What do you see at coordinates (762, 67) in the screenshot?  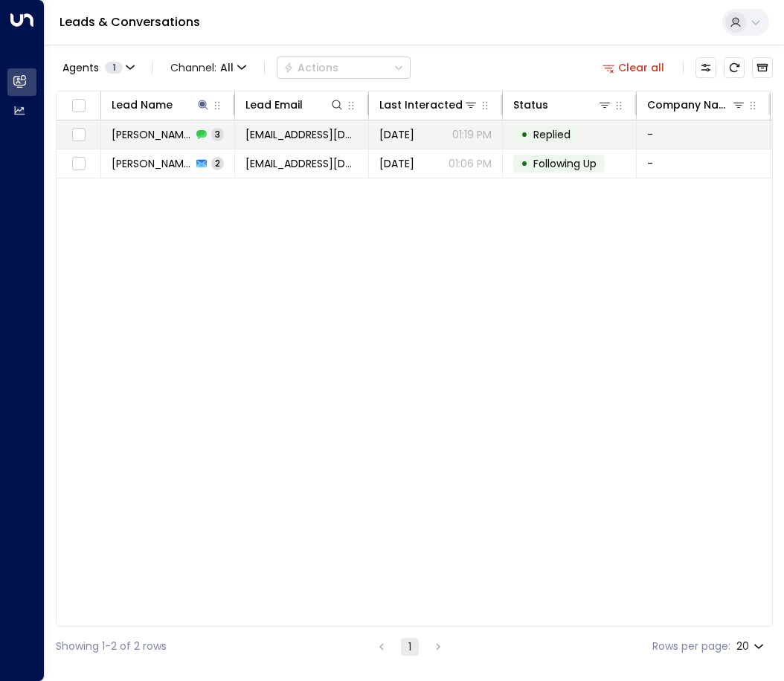 I see `button: Archived Leads` at bounding box center [762, 67].